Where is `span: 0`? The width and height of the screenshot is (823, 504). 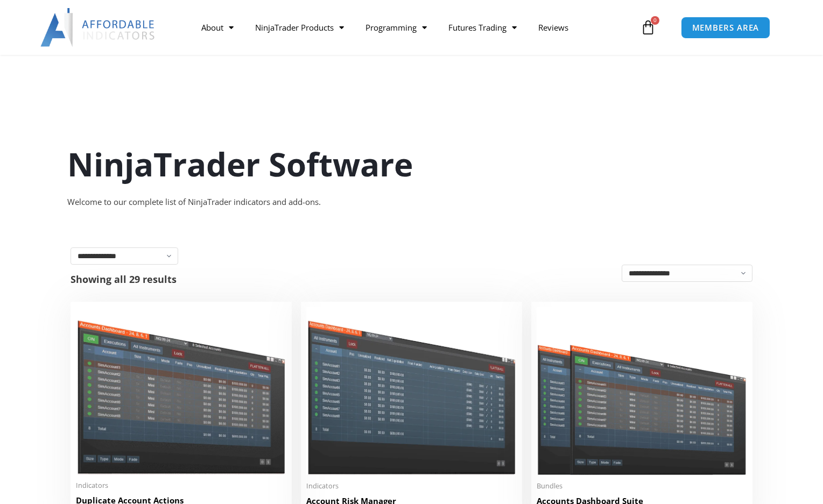 span: 0 is located at coordinates (655, 20).